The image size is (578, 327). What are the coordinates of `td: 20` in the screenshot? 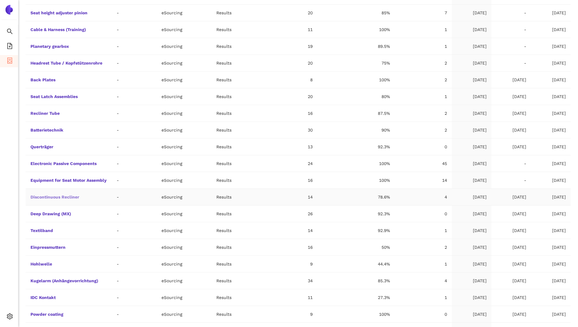 It's located at (287, 97).